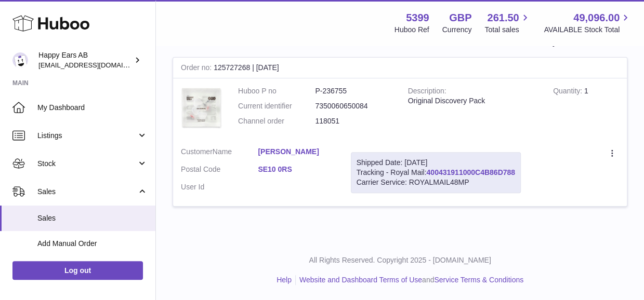 The image size is (644, 300). I want to click on dd: 7350060650084, so click(354, 106).